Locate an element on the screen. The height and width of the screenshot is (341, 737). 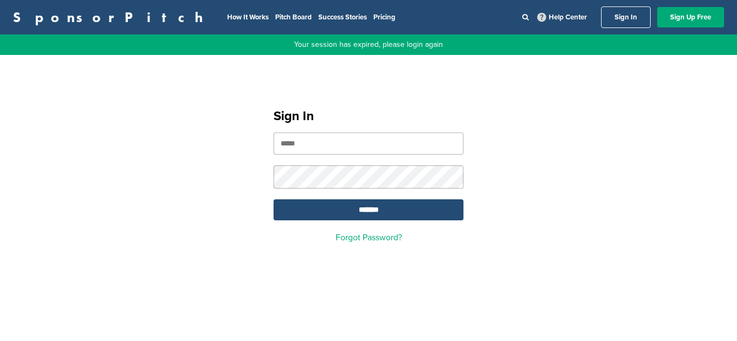
a: SponsorPitch is located at coordinates (111, 17).